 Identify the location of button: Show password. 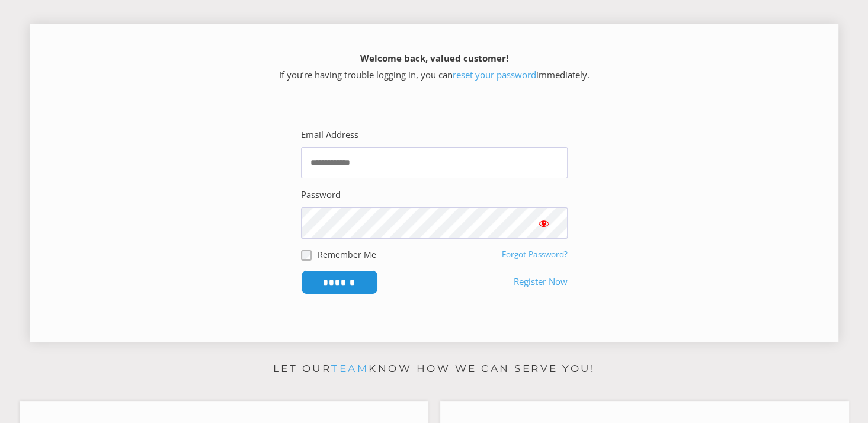
(544, 223).